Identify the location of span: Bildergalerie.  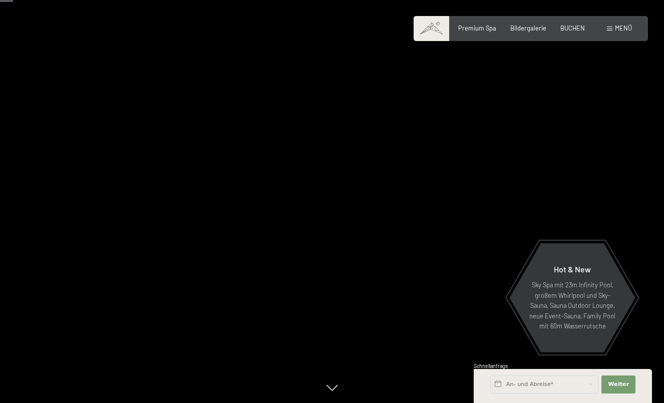
(528, 28).